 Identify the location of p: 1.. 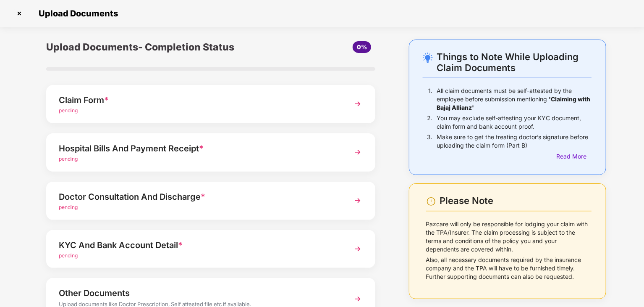
(430, 99).